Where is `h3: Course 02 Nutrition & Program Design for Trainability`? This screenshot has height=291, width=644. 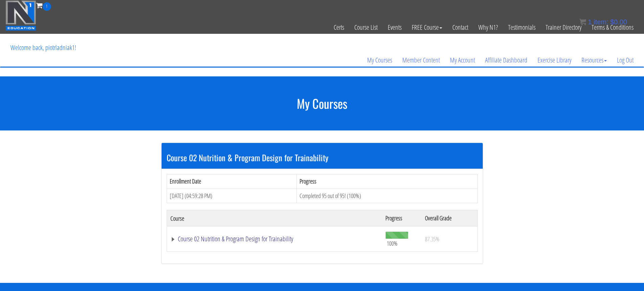
h3: Course 02 Nutrition & Program Design for Trainability is located at coordinates (322, 157).